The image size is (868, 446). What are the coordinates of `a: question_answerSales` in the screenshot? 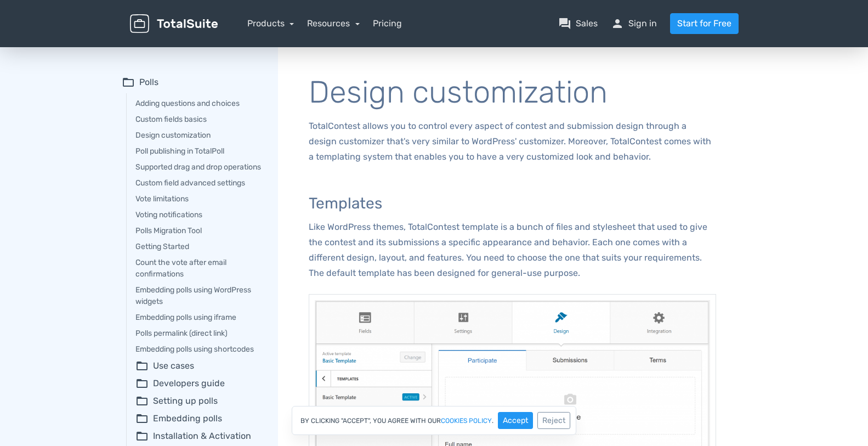 It's located at (578, 24).